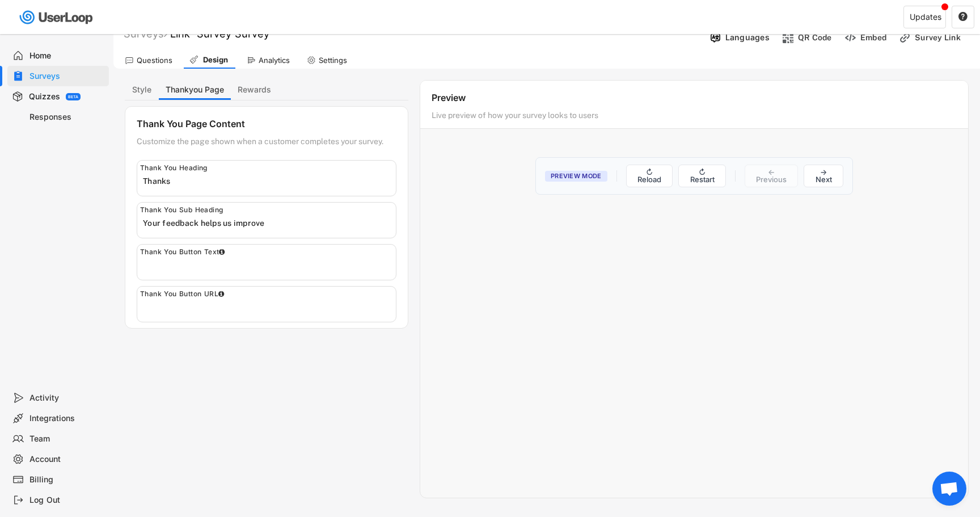 Image resolution: width=980 pixels, height=517 pixels. I want to click on div: Thank You Button URL, so click(182, 294).